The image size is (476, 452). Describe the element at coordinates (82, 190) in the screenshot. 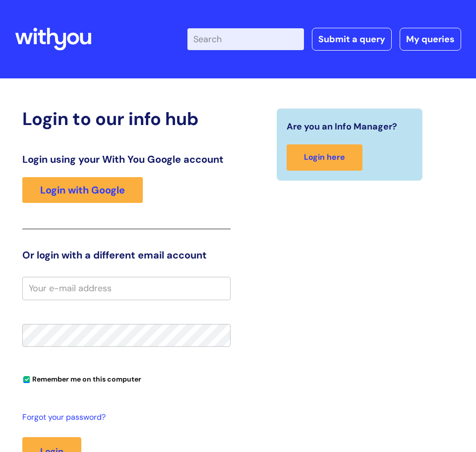

I see `a: Login with Google` at that location.